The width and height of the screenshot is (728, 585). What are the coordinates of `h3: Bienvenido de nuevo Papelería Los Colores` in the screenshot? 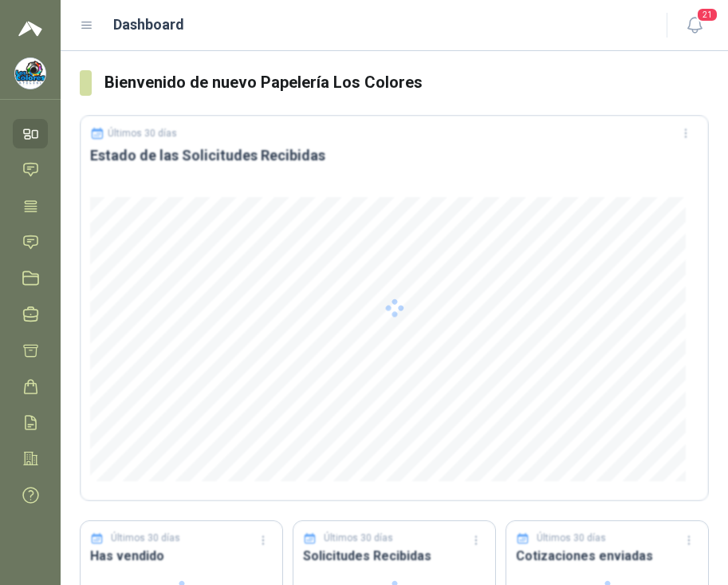 It's located at (407, 82).